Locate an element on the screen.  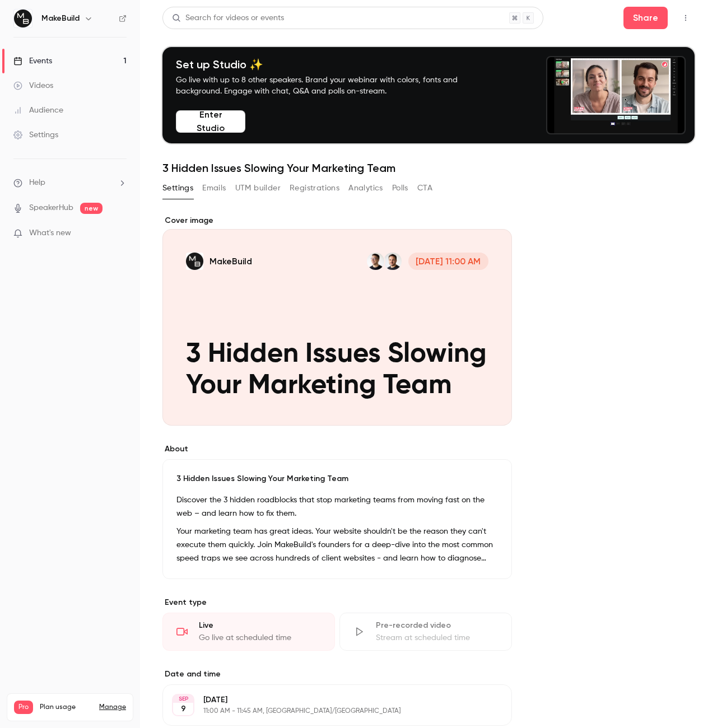
label: Cover image is located at coordinates (337, 220).